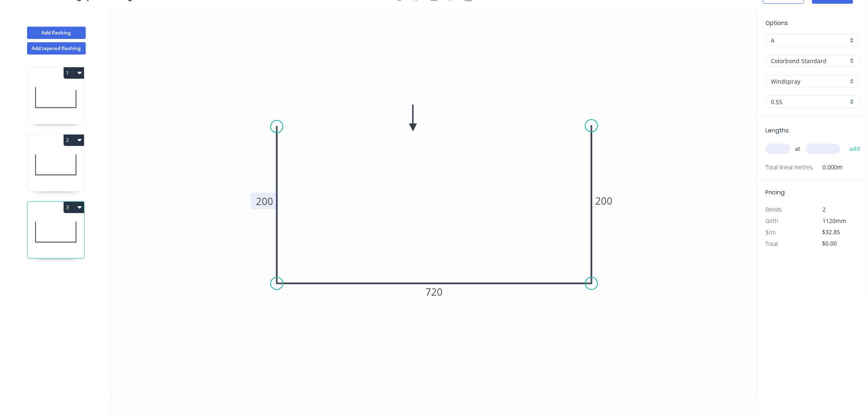  Describe the element at coordinates (74, 73) in the screenshot. I see `button: 1` at that location.